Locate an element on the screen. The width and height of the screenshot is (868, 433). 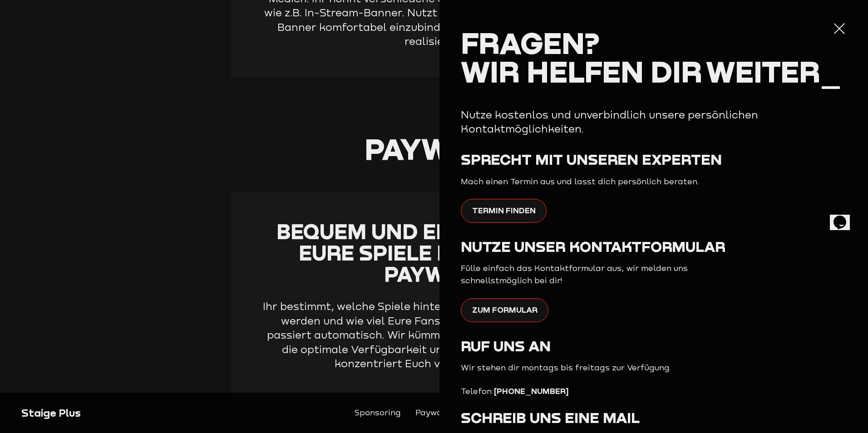
span: Sprecht mit unseren Experten is located at coordinates (591, 159).